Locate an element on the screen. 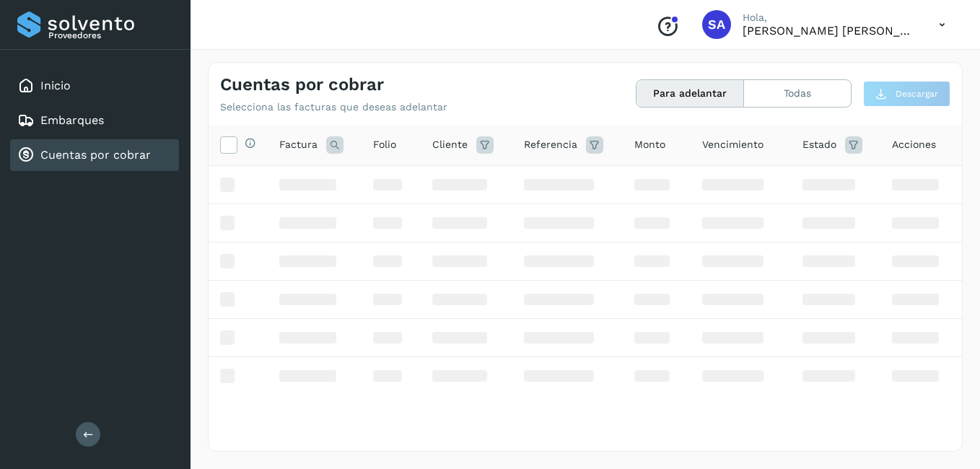 The width and height of the screenshot is (980, 469). span: Acciones is located at coordinates (914, 144).